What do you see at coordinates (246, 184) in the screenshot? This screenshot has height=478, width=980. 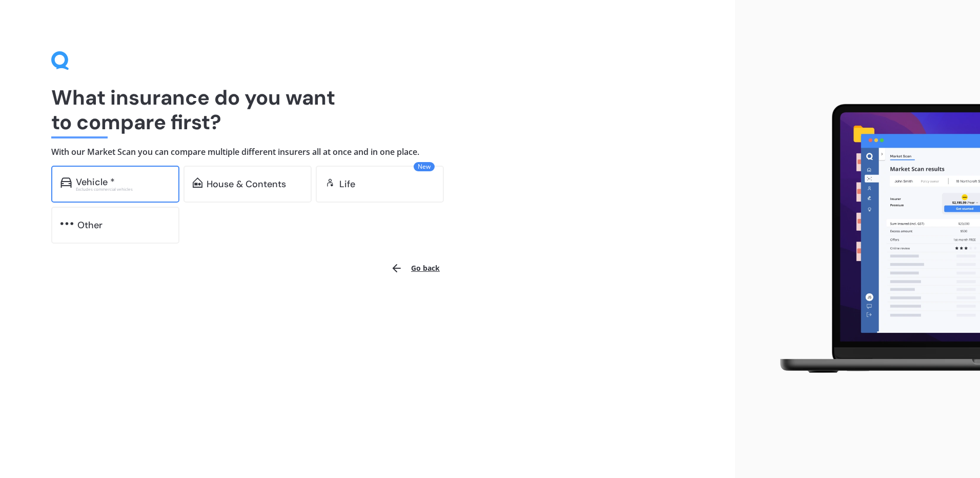 I see `div: House & Contents` at bounding box center [246, 184].